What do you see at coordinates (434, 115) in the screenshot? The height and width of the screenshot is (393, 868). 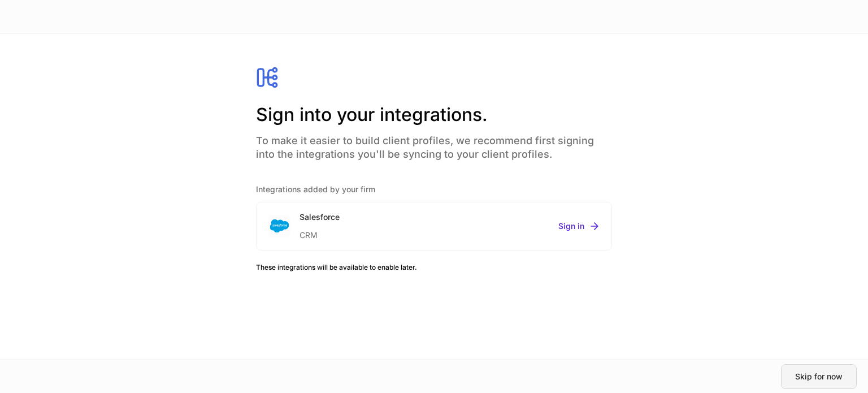 I see `h2: Sign into your integrations.` at bounding box center [434, 115].